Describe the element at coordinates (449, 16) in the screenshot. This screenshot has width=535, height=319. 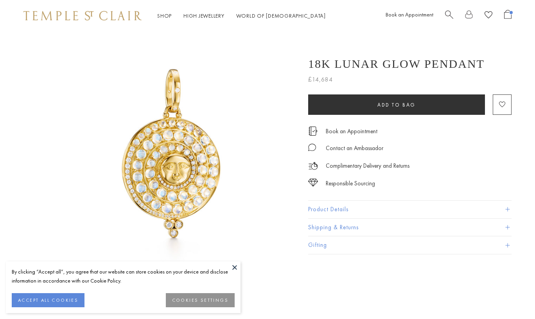
I see `a: Search` at that location.